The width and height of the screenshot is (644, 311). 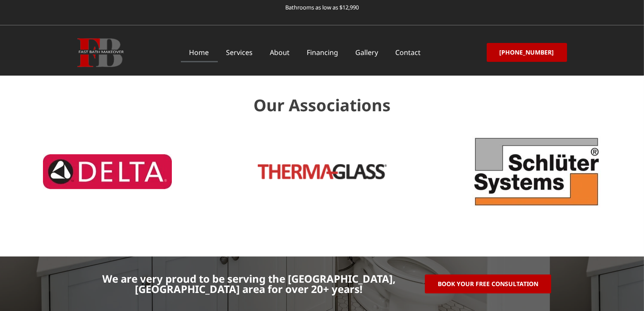 I want to click on a: Home, so click(x=199, y=53).